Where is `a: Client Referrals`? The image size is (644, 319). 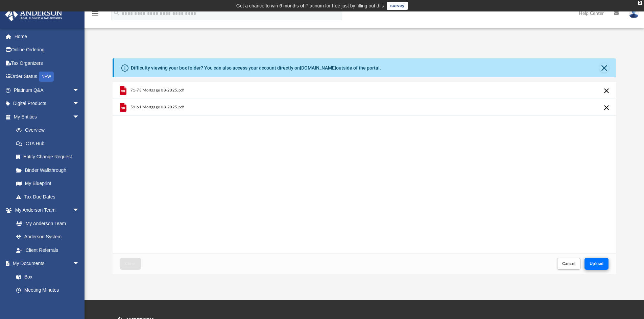
a: Client Referrals is located at coordinates (48, 251).